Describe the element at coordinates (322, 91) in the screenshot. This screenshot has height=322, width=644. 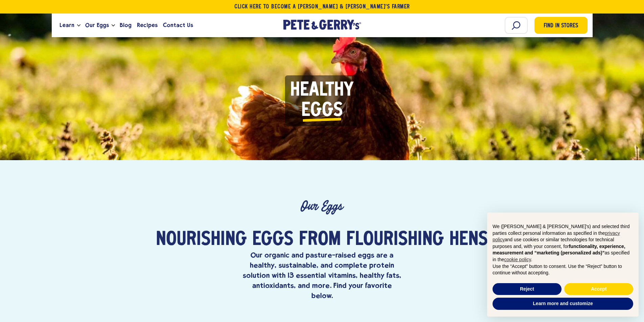
I see `span: Healthy` at that location.